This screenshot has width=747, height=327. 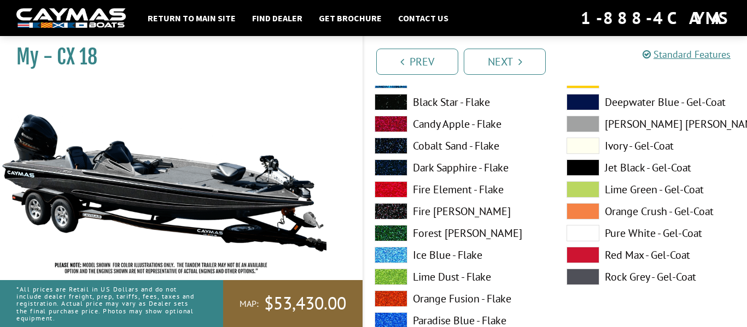 I want to click on h1: My - CX 18, so click(x=175, y=57).